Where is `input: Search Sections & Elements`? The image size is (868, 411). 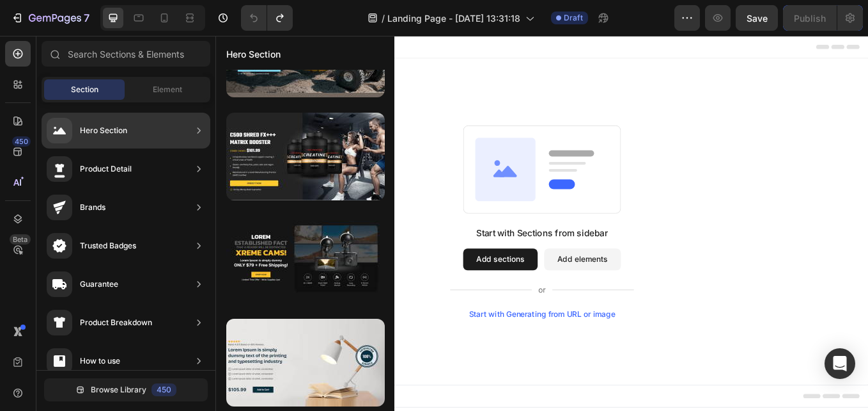 input: Search Sections & Elements is located at coordinates (126, 54).